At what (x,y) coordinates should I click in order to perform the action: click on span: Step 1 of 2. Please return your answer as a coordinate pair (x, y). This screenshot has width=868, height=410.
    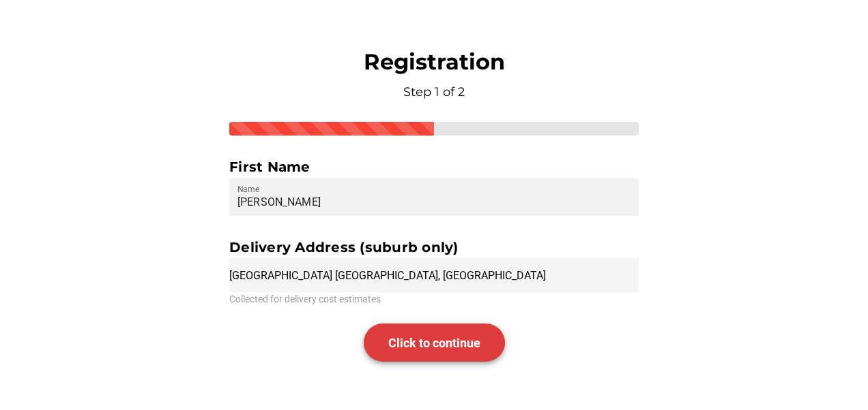
    Looking at the image, I should click on (434, 92).